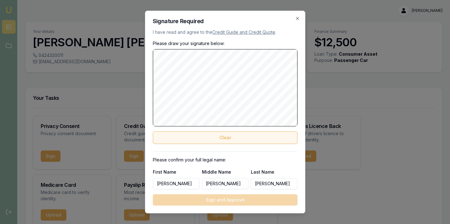  I want to click on p: I have read and agree to the ., so click(225, 32).